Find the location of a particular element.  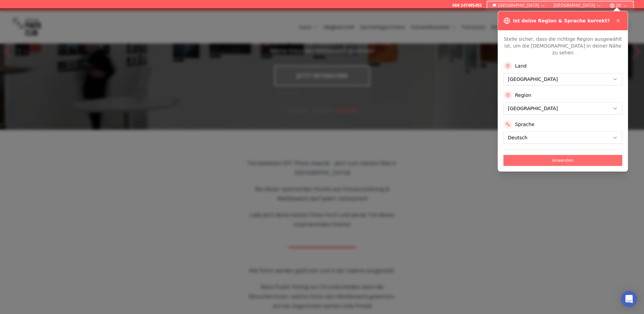

label: Region is located at coordinates (523, 95).